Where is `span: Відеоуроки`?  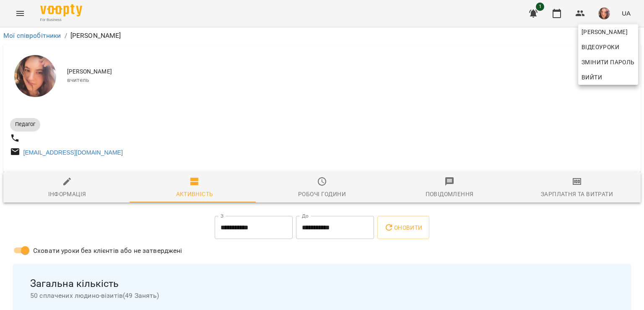 span: Відеоуроки is located at coordinates (601, 47).